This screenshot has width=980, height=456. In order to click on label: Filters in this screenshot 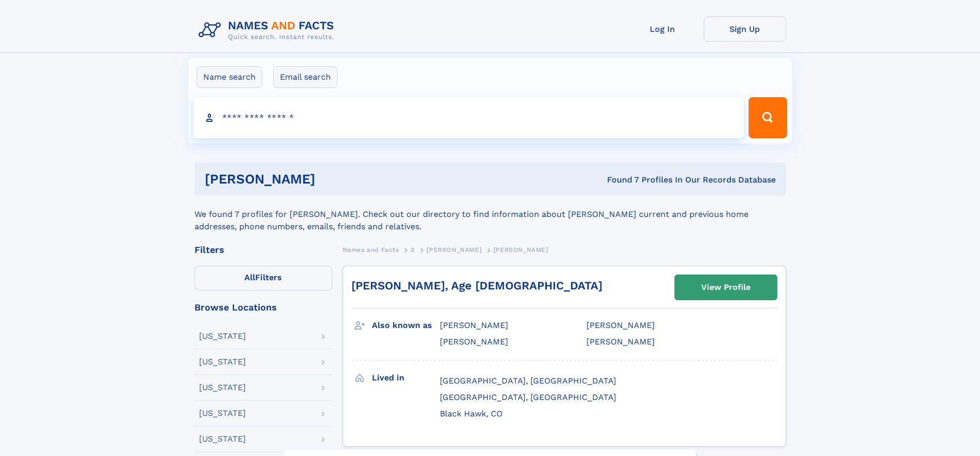, I will do `click(263, 278)`.